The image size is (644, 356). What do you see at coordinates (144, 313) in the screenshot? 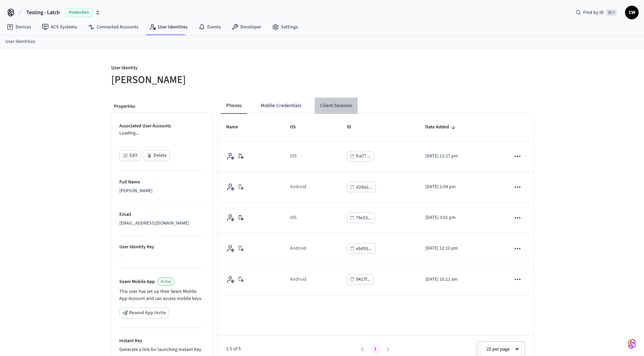
I see `button: Resend App Invite` at bounding box center [144, 313].